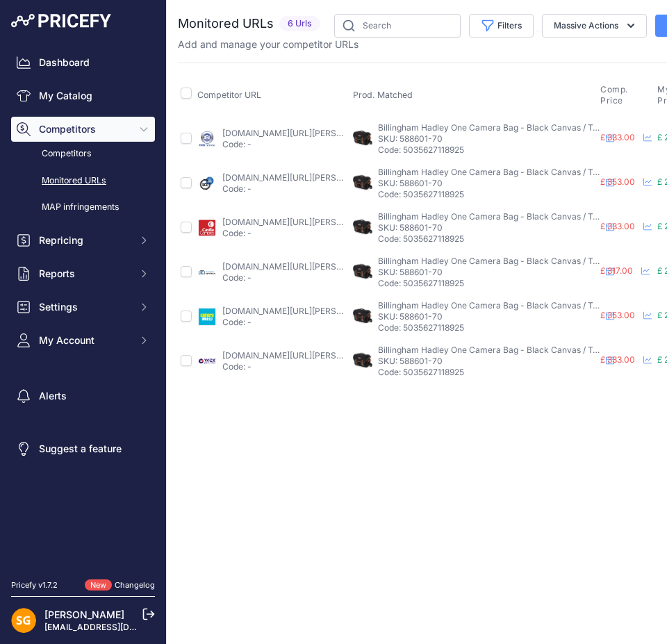 The image size is (667, 644). Describe the element at coordinates (82, 96) in the screenshot. I see `a: My Catalog` at that location.